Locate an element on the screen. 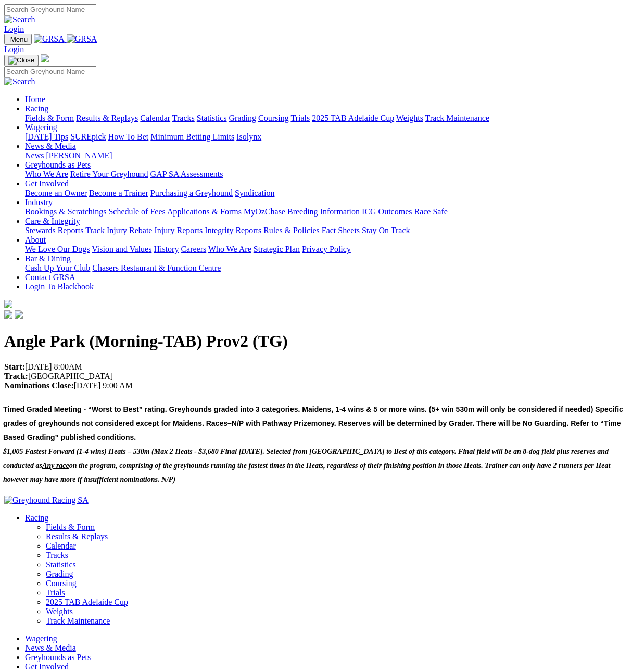  a: Stewards Reports is located at coordinates (54, 230).